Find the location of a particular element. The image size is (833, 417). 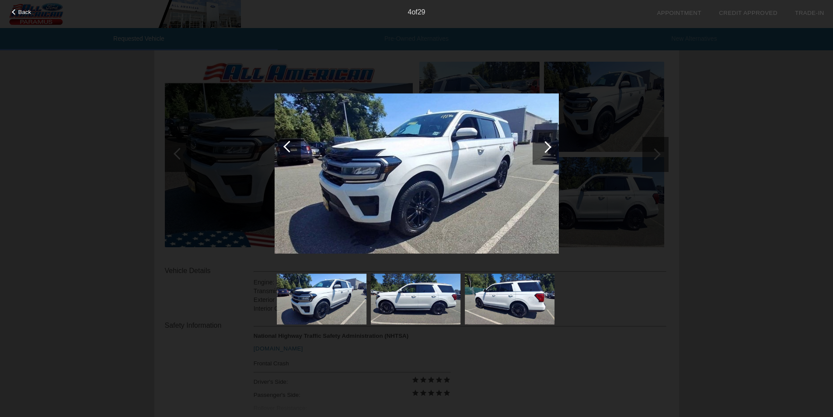

img: 6.jpg is located at coordinates (510, 299).